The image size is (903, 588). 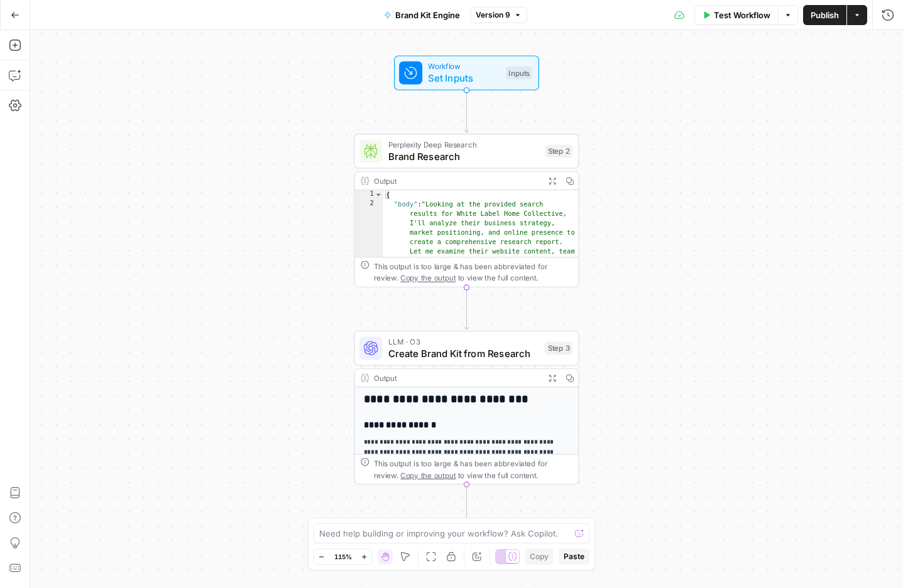 I want to click on div: Inputs, so click(x=519, y=73).